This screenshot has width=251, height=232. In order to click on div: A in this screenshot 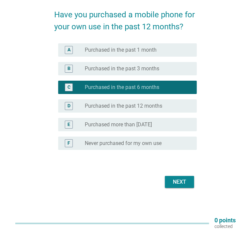, I will do `click(69, 50)`.